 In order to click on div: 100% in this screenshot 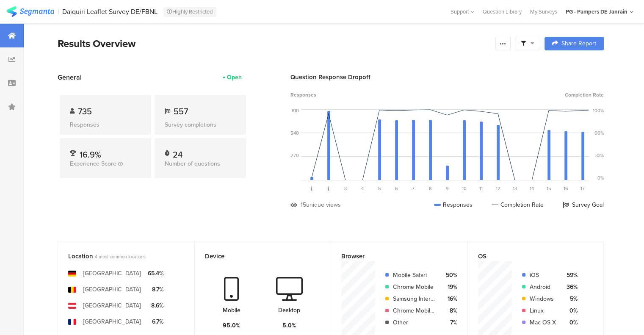, I will do `click(599, 111)`.